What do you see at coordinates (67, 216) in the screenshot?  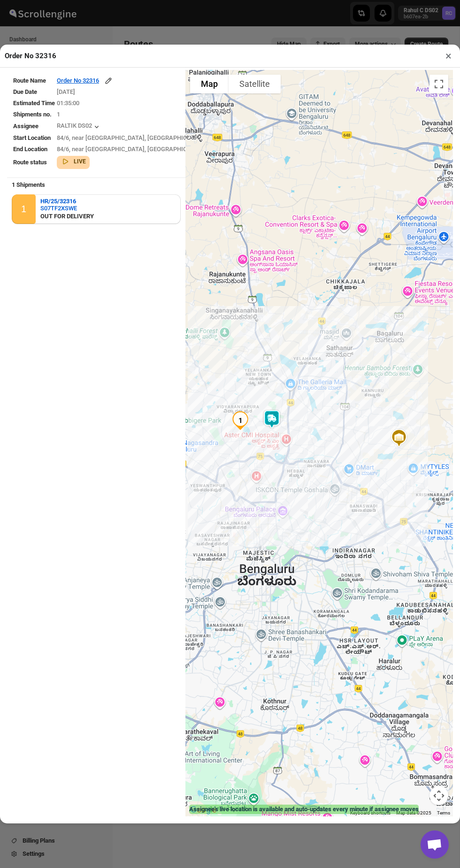 I see `div: OUT FOR DELIVERY` at bounding box center [67, 216].